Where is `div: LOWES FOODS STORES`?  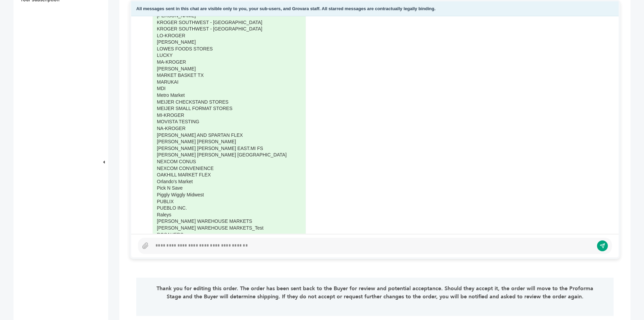 div: LOWES FOODS STORES is located at coordinates (225, 49).